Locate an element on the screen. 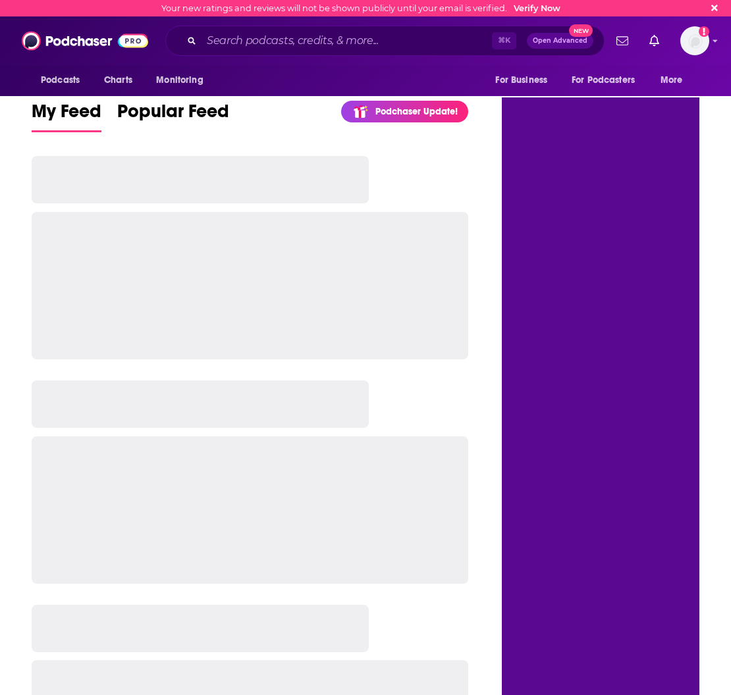  svg: Email not verified is located at coordinates (704, 32).